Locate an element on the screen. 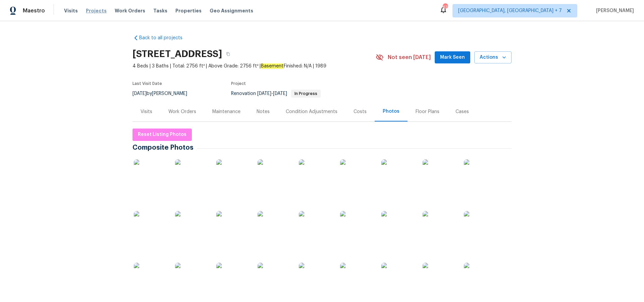  div: Maintenance is located at coordinates (226, 112).